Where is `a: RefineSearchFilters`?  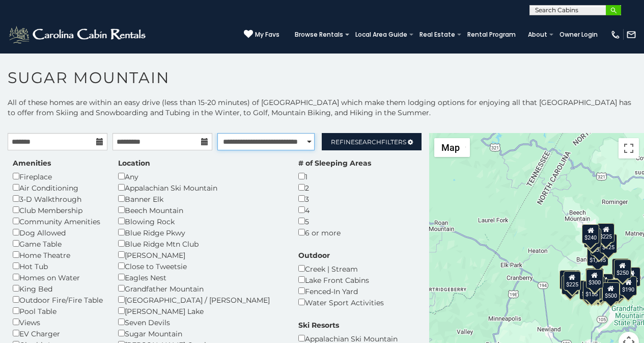 a: RefineSearchFilters is located at coordinates (372, 142).